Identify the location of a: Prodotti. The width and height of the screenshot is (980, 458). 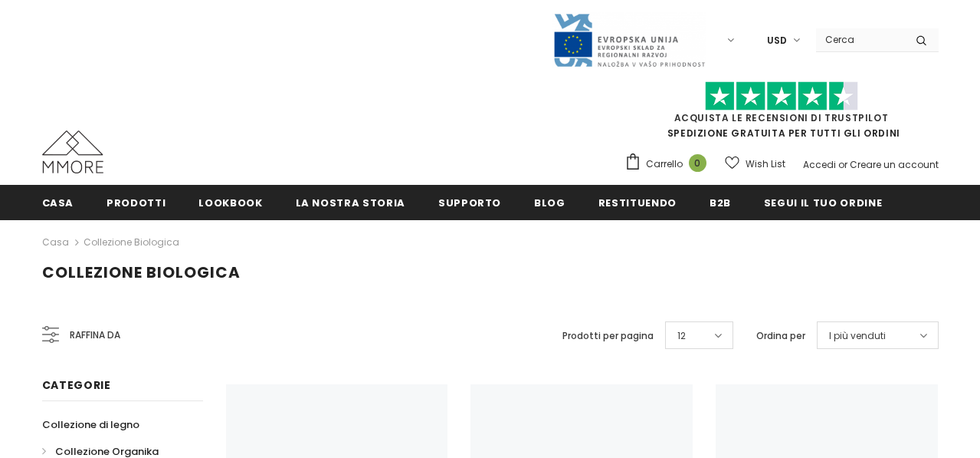
(136, 202).